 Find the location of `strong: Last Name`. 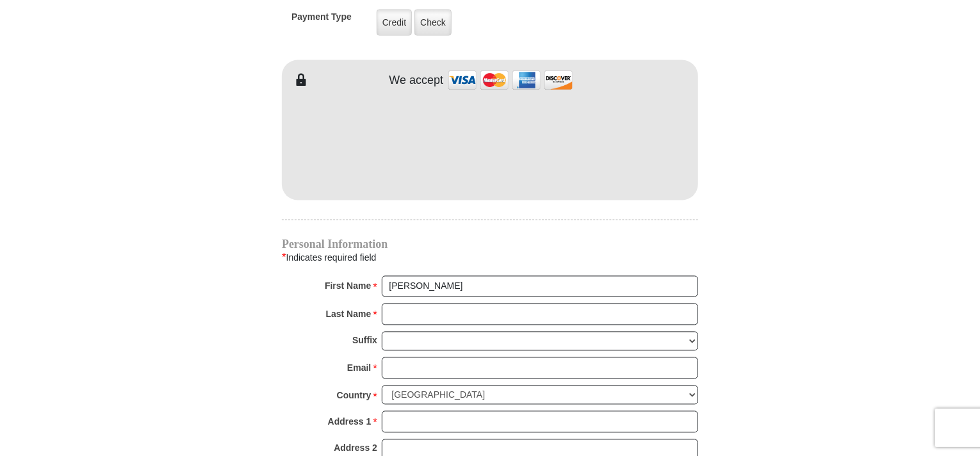

strong: Last Name is located at coordinates (349, 314).